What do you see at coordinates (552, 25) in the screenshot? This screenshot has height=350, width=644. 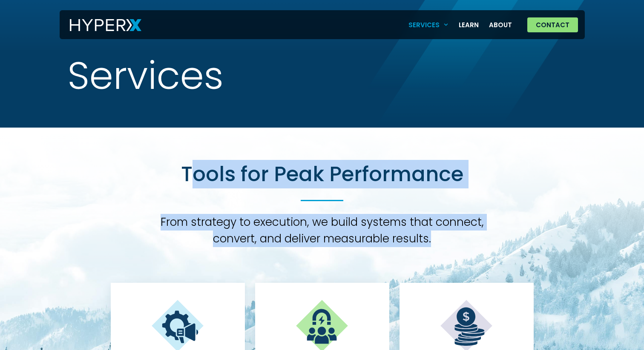 I see `a: Contact` at bounding box center [552, 25].